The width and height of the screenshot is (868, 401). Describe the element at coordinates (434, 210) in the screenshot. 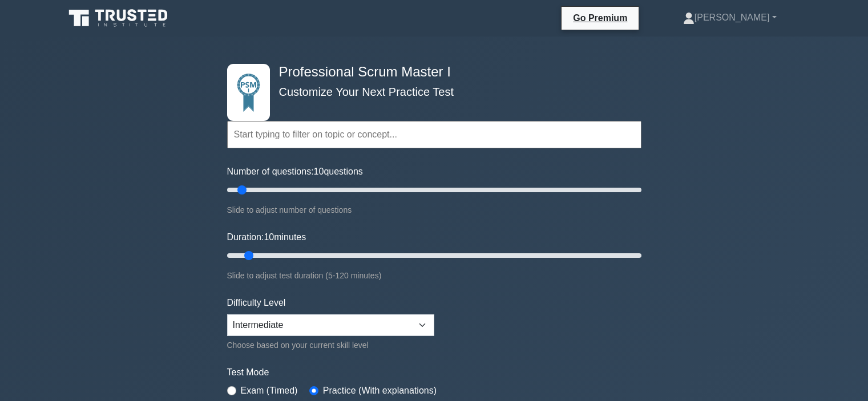

I see `div: Slide to adjust number of questions` at that location.